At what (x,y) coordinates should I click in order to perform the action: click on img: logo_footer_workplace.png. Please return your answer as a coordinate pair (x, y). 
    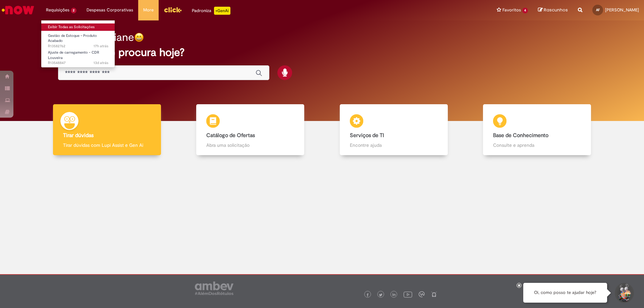
    Looking at the image, I should click on (422, 294).